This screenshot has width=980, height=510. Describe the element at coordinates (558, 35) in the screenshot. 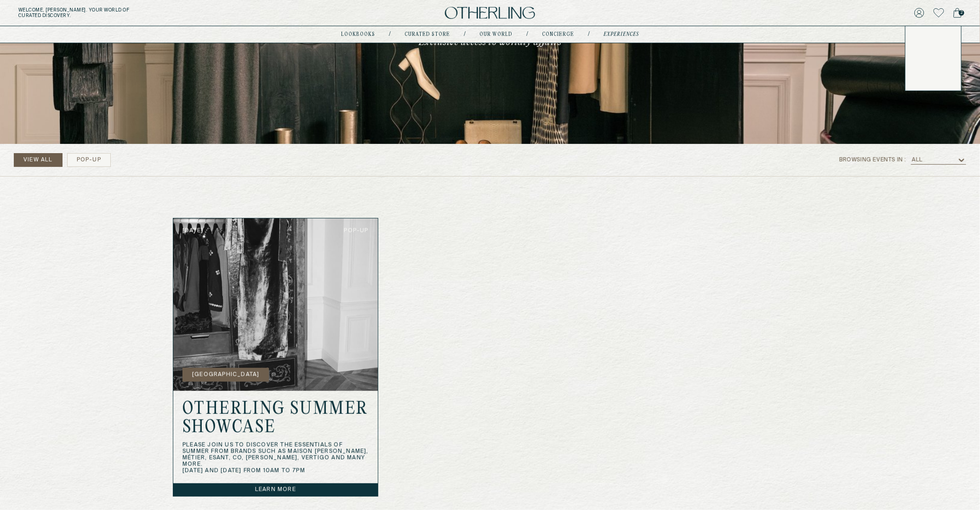

I see `a: concierge` at that location.